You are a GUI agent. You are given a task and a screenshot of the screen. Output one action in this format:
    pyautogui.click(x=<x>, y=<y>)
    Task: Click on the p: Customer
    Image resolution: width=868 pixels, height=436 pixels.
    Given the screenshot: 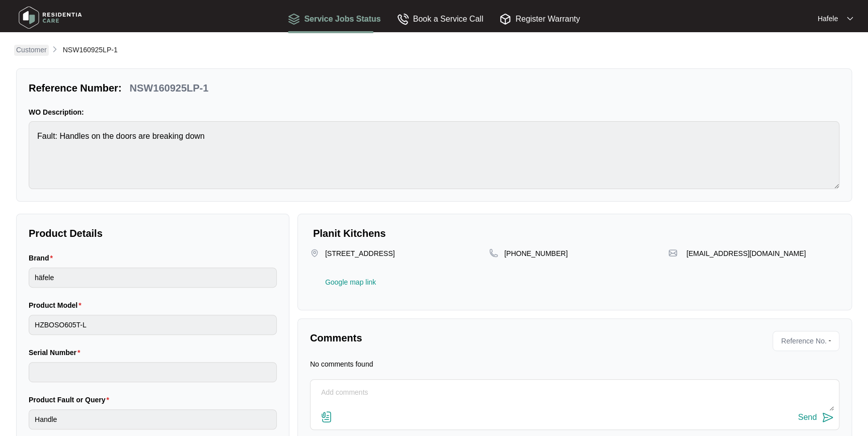 What is the action you would take?
    pyautogui.click(x=31, y=49)
    